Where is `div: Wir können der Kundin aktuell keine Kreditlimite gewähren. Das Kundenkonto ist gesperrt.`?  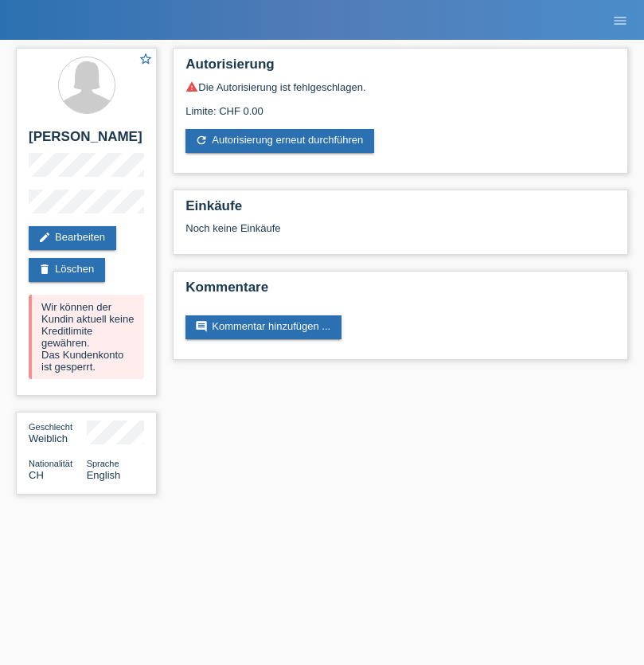
div: Wir können der Kundin aktuell keine Kreditlimite gewähren. Das Kundenkonto ist gesperrt. is located at coordinates (86, 337).